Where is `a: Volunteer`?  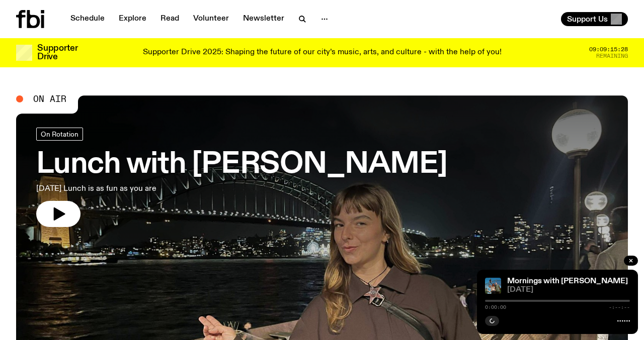
a: Volunteer is located at coordinates (211, 19).